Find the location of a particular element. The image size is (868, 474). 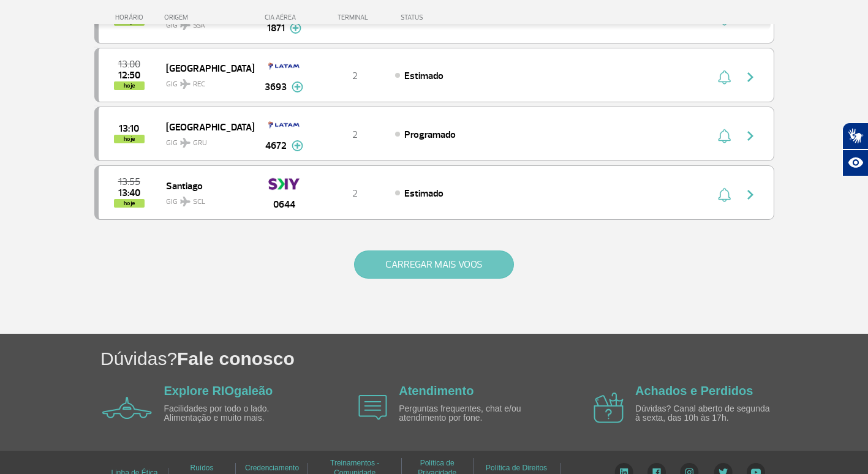

span: REC is located at coordinates (199, 84).